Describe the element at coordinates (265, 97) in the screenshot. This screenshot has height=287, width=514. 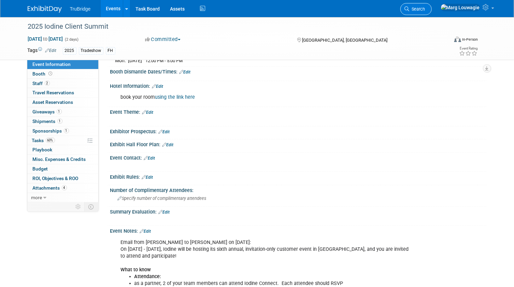
I see `div: book your room` at that location.